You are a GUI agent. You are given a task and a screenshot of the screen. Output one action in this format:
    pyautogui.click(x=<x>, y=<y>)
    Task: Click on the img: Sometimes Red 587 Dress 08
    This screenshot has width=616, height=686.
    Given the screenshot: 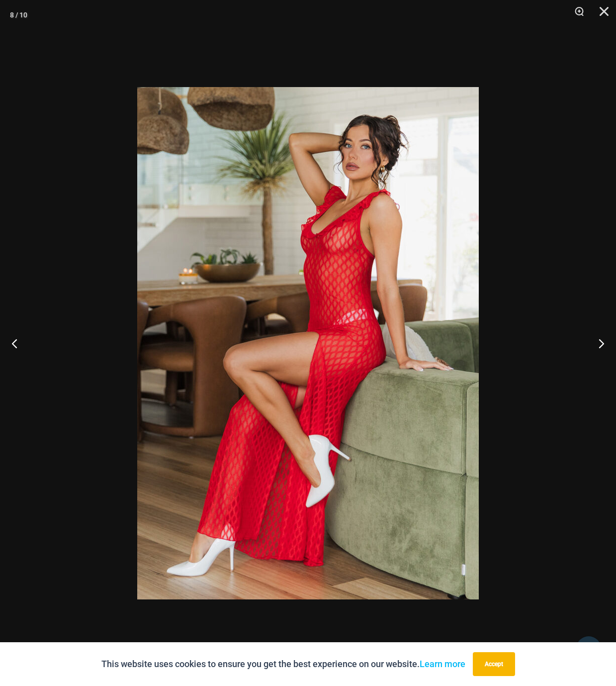 What is the action you would take?
    pyautogui.click(x=308, y=343)
    